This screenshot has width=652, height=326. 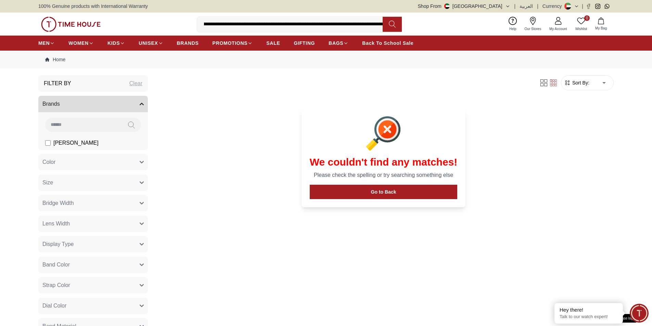 What do you see at coordinates (54, 306) in the screenshot?
I see `span: Dial Color` at bounding box center [54, 306].